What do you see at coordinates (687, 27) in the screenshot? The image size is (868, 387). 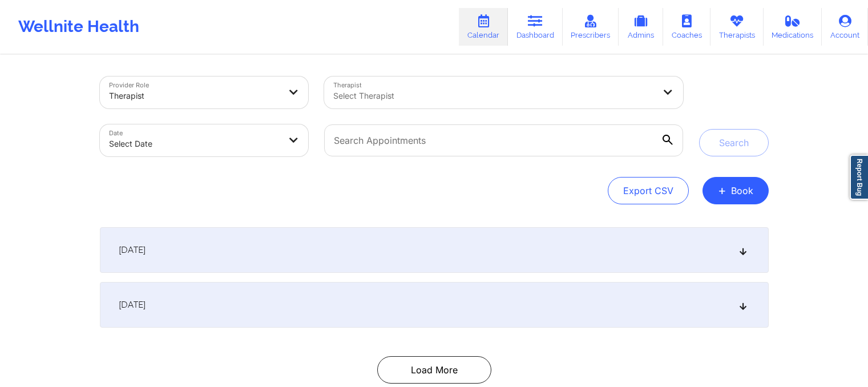 I see `a: Coaches` at bounding box center [687, 27].